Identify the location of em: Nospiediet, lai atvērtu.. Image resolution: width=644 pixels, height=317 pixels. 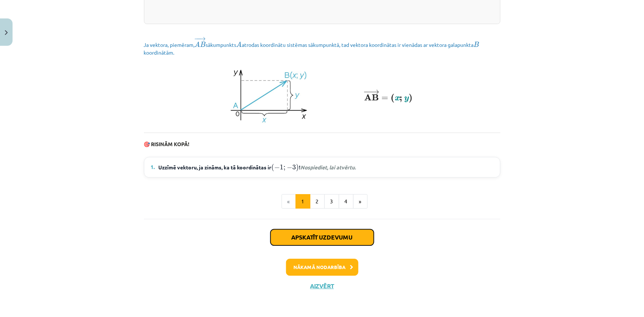
(328, 167).